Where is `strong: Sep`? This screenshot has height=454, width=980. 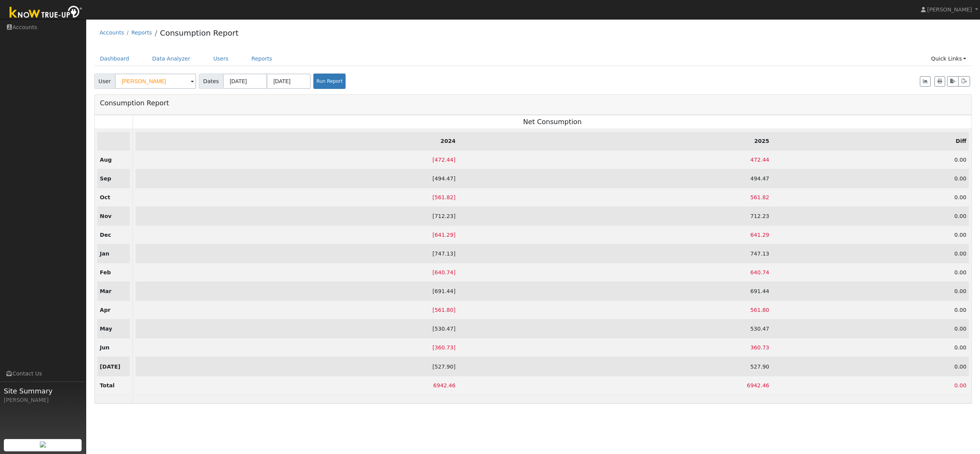 strong: Sep is located at coordinates (106, 179).